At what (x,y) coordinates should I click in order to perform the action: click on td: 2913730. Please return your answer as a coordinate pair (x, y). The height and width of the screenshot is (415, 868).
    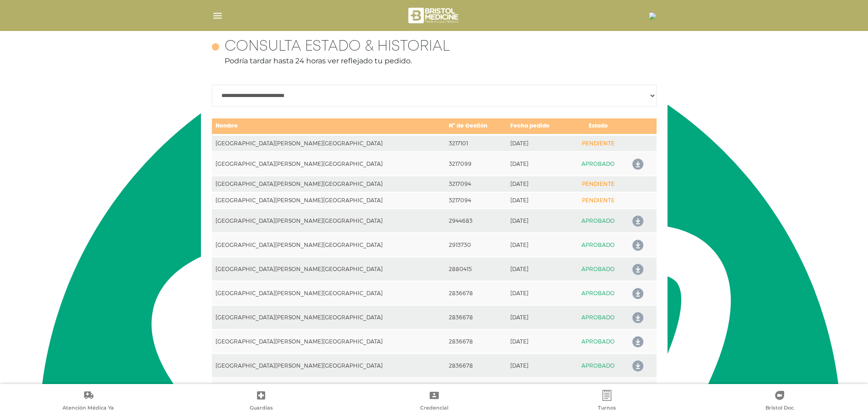
    Looking at the image, I should click on (476, 245).